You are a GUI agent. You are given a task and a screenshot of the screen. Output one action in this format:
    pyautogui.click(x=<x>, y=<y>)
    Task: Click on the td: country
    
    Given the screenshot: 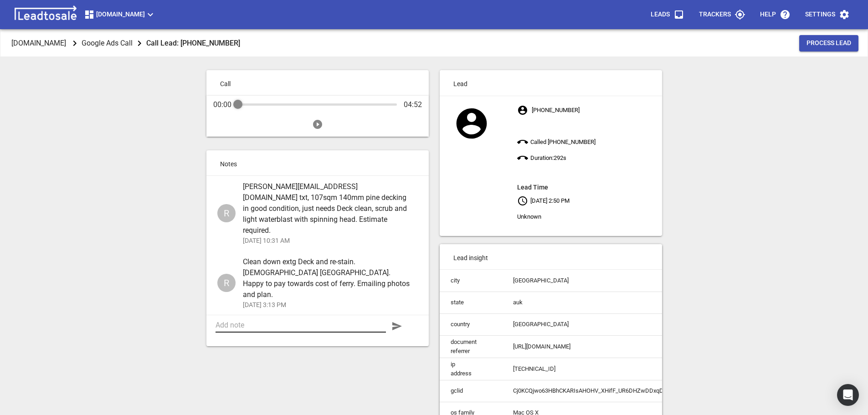 What is the action you would take?
    pyautogui.click(x=471, y=324)
    